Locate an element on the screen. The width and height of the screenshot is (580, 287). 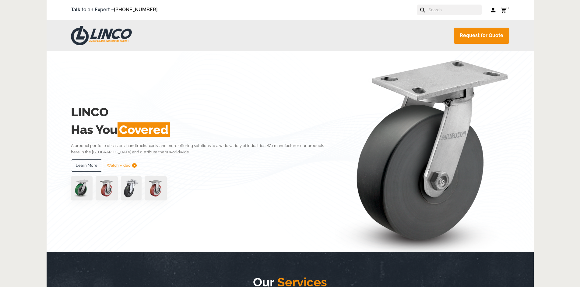
p: A product portfolio of casters, handtrucks, carts, and more offering solutions to a wide variety ... is located at coordinates (202, 149).